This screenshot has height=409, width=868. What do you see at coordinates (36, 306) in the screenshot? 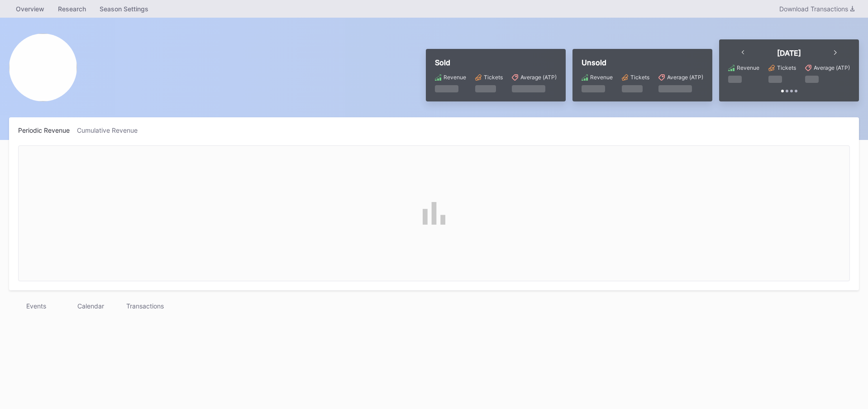
I see `div: Events` at bounding box center [36, 306].